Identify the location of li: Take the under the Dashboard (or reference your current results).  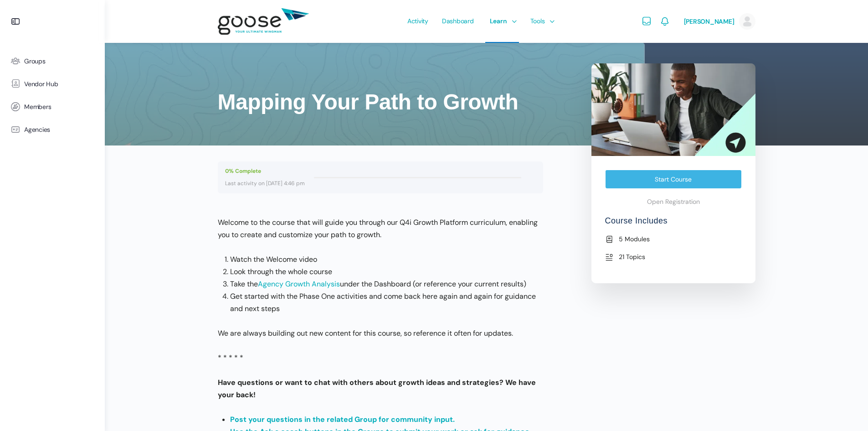
(386, 283).